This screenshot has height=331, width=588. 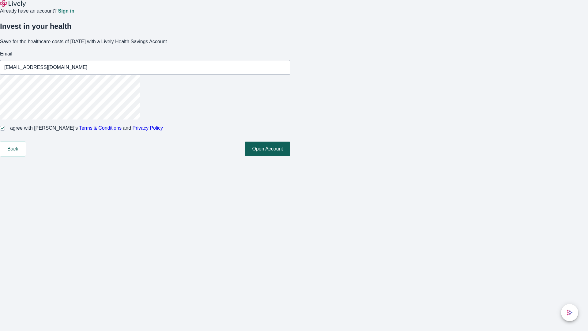 I want to click on a: Privacy Policy, so click(x=148, y=128).